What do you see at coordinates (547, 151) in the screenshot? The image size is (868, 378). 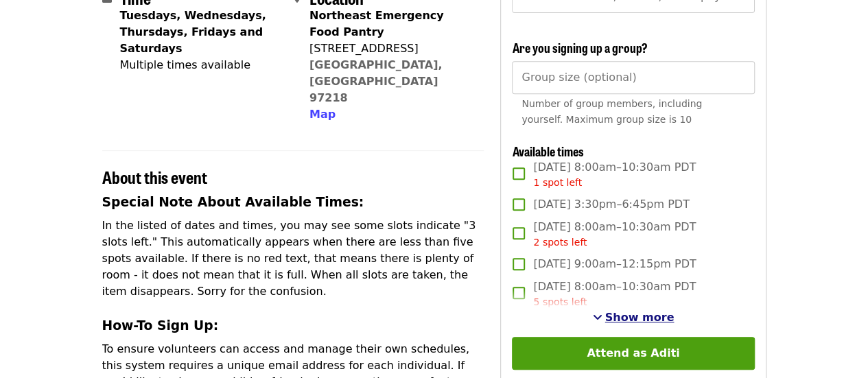 I see `span: Available times` at bounding box center [547, 151].